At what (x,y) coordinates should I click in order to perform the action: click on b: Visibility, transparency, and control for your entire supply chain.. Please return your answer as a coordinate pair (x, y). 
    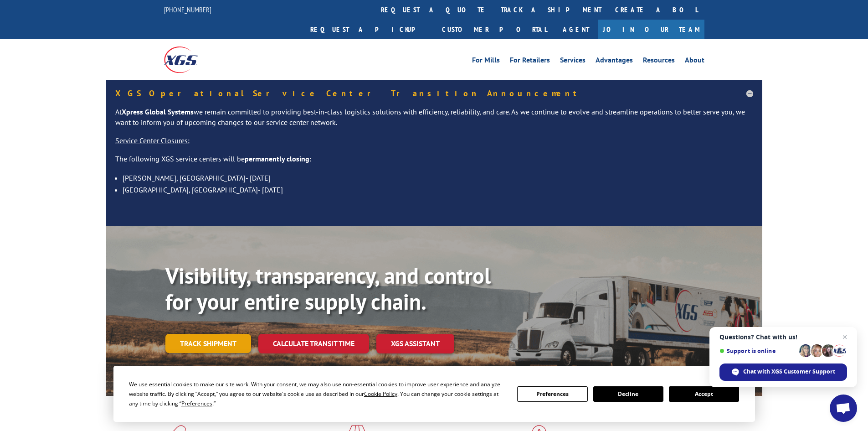
    Looking at the image, I should click on (328, 289).